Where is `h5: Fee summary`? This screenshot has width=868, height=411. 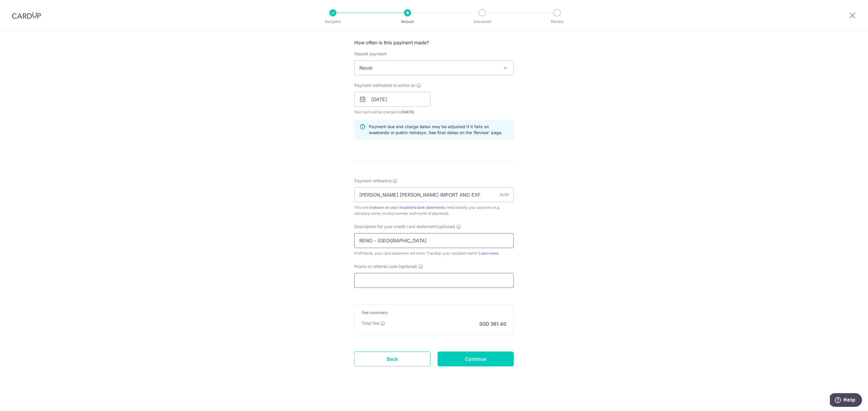 h5: Fee summary is located at coordinates (434, 312).